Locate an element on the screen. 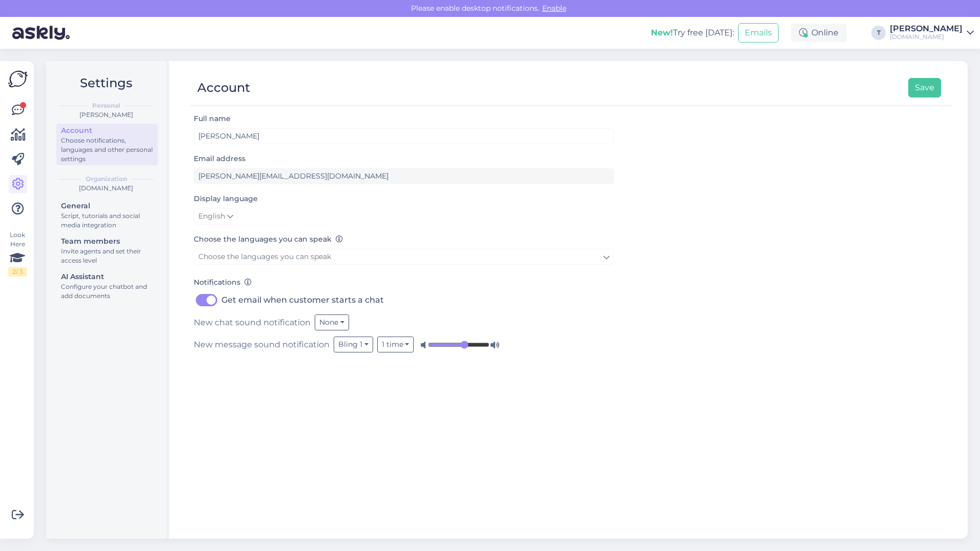 This screenshot has width=980, height=551. a: AI AssistantConfigure your chatbot and add documents is located at coordinates (107, 286).